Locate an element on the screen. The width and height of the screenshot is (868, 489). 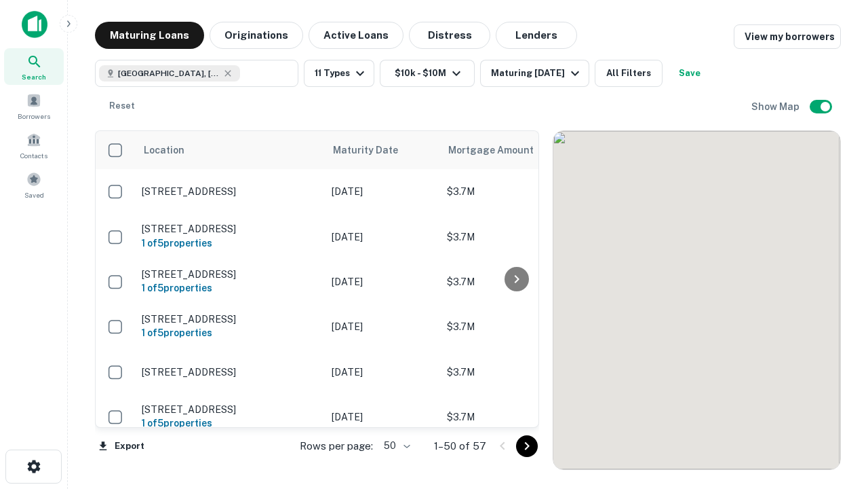
p: Rows per page: is located at coordinates (336, 446).